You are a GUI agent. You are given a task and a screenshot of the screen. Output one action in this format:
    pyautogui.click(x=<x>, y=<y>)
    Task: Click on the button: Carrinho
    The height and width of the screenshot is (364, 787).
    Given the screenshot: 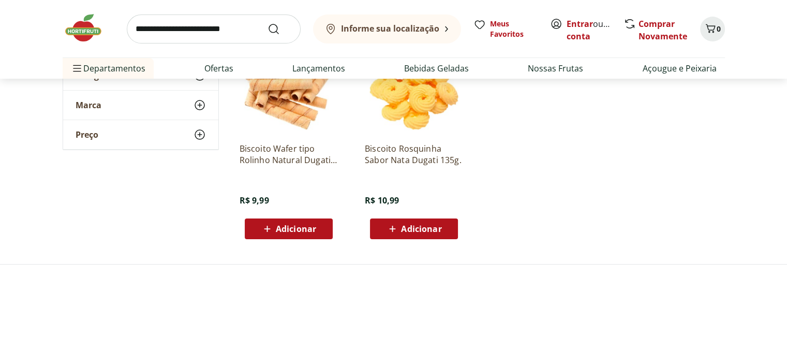 What is the action you would take?
    pyautogui.click(x=713, y=29)
    